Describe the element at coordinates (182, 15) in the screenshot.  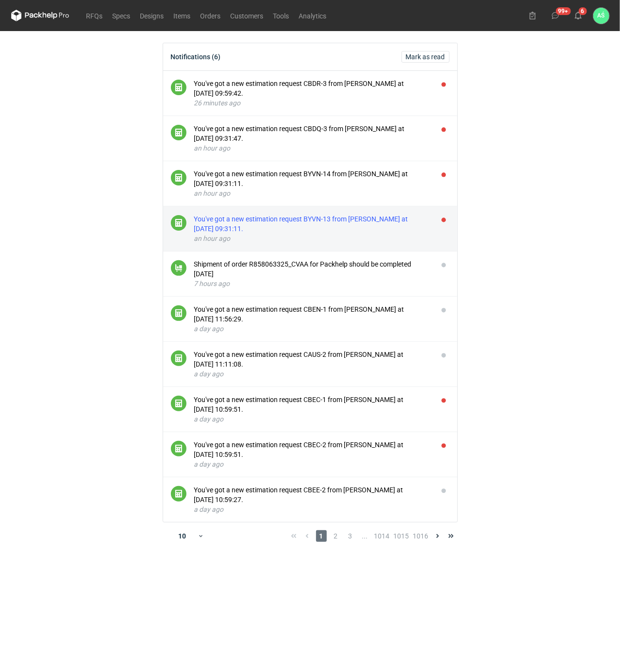
I see `a: Items` at that location.